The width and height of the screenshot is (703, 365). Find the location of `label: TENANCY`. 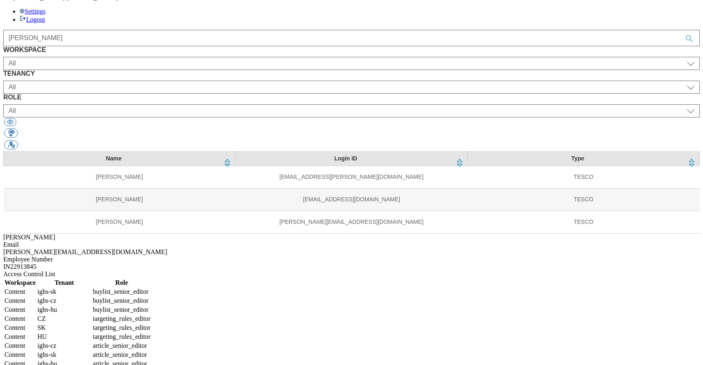

label: TENANCY is located at coordinates (351, 74).